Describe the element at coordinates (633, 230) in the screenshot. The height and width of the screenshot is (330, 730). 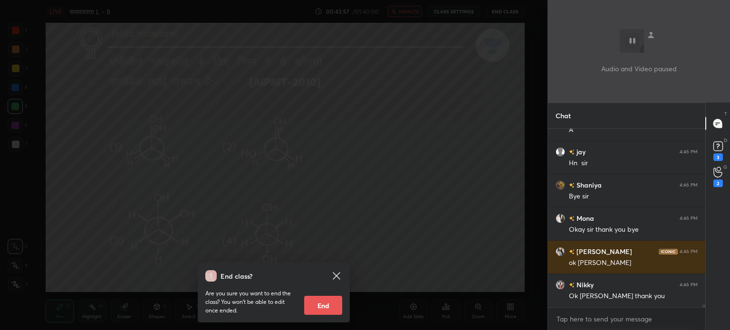
I see `div: Okay sir thank you bye` at that location.